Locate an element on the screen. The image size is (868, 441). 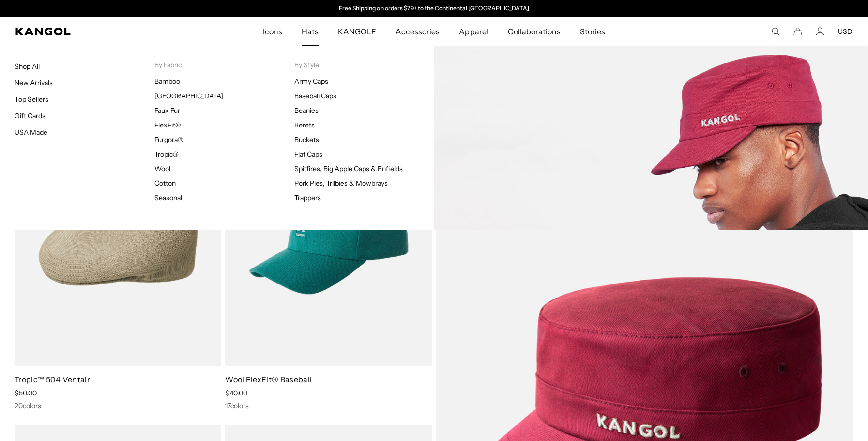
a: Buckets is located at coordinates (306, 140).